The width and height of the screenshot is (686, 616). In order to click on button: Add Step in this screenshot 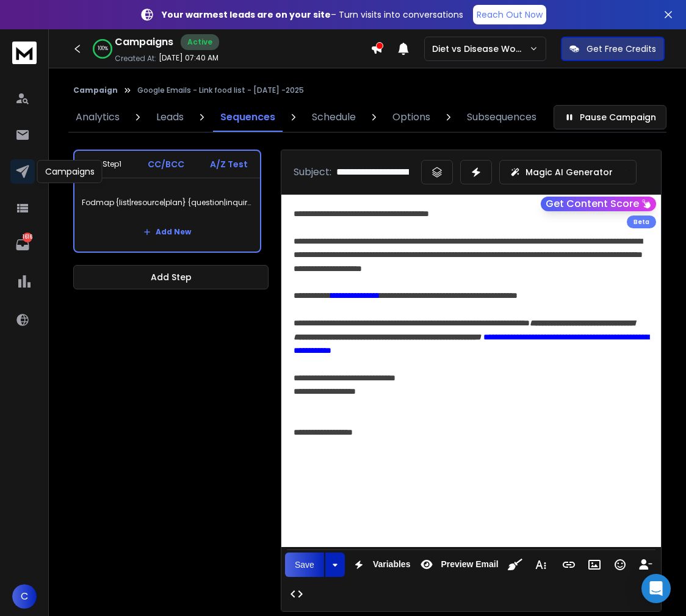, I will do `click(171, 277)`.